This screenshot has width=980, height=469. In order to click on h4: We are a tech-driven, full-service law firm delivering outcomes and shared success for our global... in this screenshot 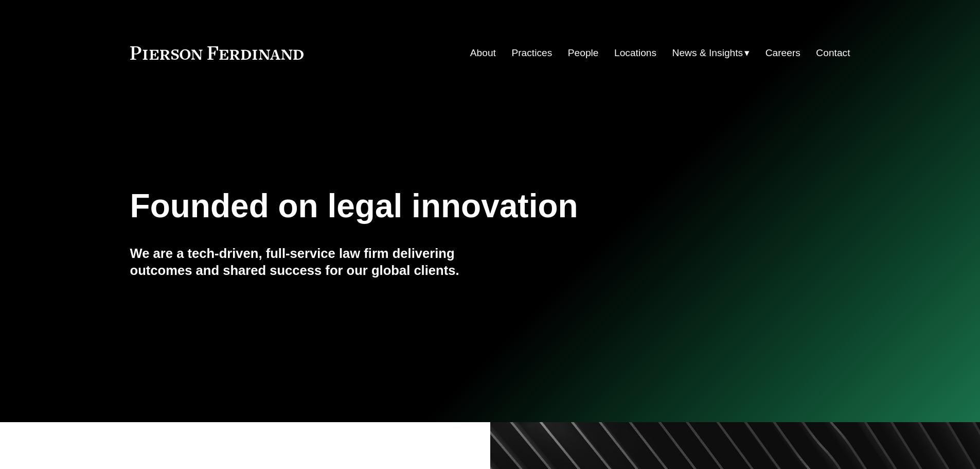, I will do `click(310, 261)`.